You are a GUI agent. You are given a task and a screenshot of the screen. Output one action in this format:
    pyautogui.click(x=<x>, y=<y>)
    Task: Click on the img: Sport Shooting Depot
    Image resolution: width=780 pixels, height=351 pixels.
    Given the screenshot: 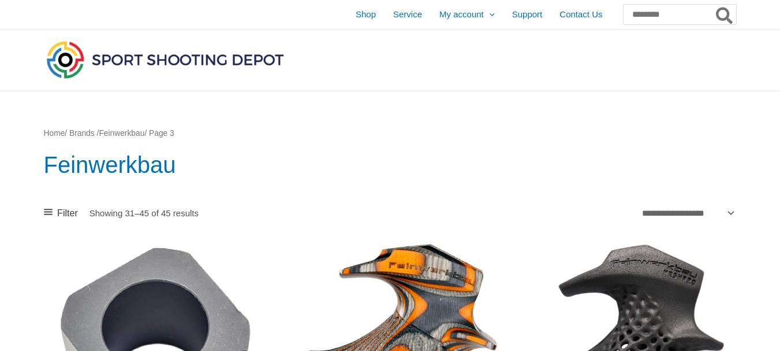 What is the action you would take?
    pyautogui.click(x=165, y=59)
    